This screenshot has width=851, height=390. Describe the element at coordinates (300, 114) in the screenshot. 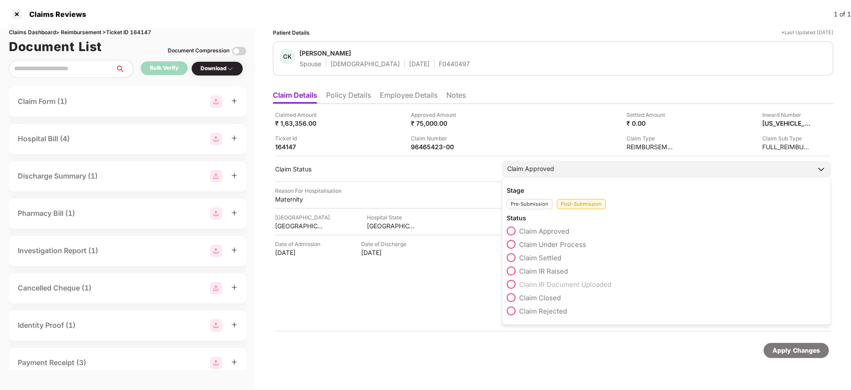

I see `div: Claimed Amount` at that location.